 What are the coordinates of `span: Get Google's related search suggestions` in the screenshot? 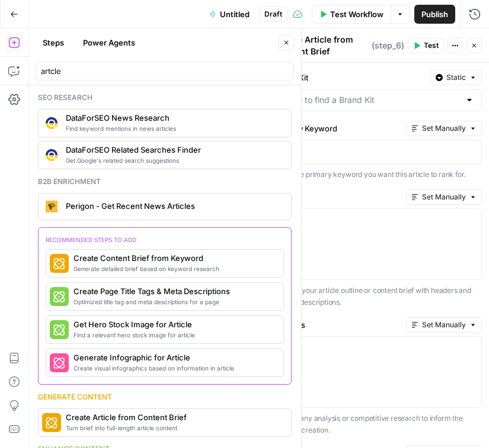 It's located at (174, 161).